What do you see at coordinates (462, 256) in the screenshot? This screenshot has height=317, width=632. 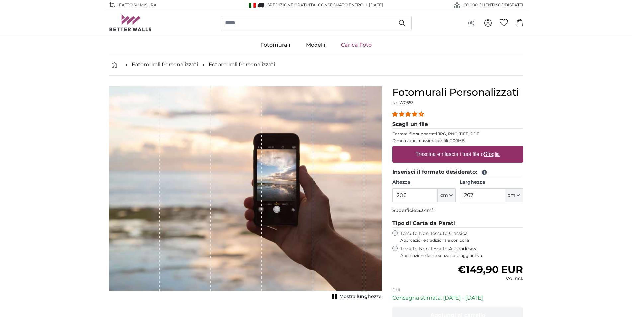 I see `span: Applicazione facile senza colla aggiuntiva` at bounding box center [462, 256].